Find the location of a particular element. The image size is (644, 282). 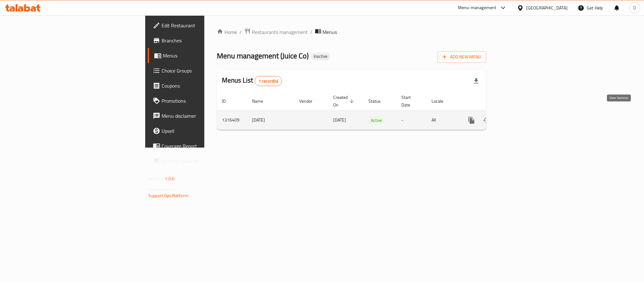

a: Grocery Checklist is located at coordinates (200, 161).